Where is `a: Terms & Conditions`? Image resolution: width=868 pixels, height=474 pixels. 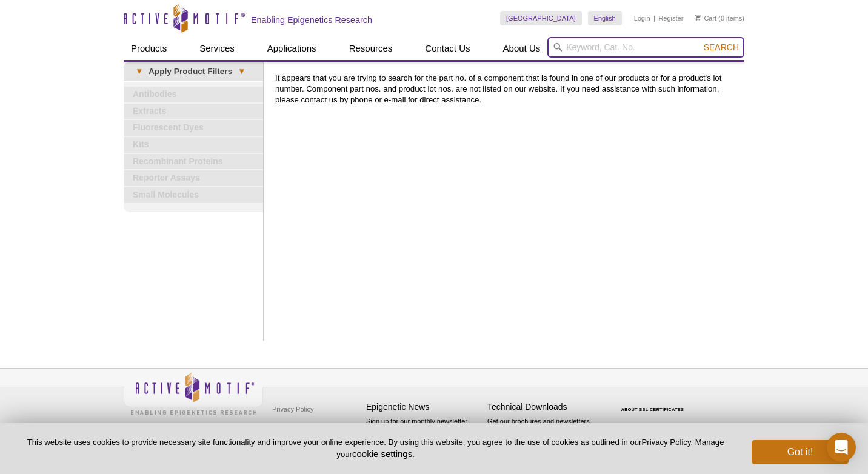
a: Terms & Conditions is located at coordinates (301, 428).